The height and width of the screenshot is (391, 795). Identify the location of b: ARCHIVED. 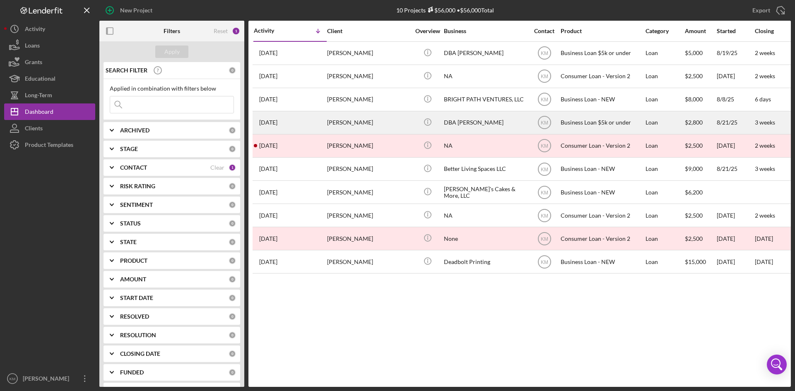
(135, 130).